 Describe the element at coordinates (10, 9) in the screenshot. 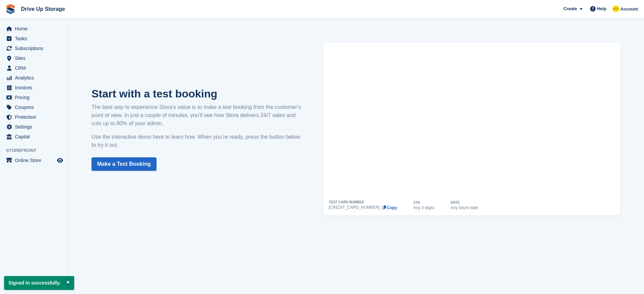

I see `img: stora-icon-8386f47178a22dfd0bd8f6a31ec36ba5ce8667c1dd55bd0f319d3a0aa187defe.svg` at that location.